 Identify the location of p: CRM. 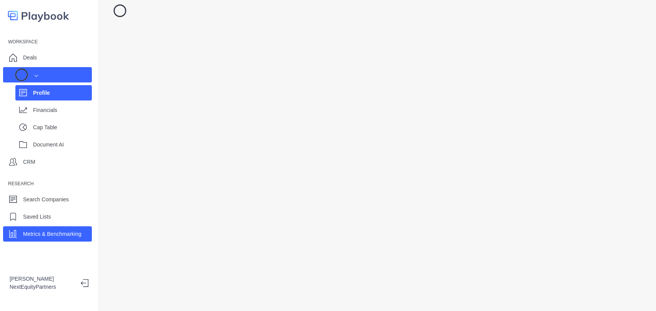
(29, 162).